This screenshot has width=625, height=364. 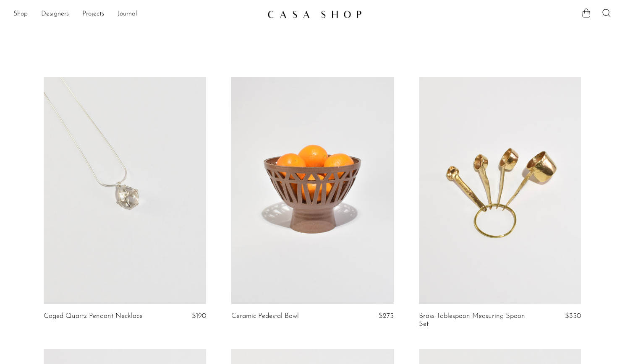 I want to click on span: $350, so click(x=573, y=316).